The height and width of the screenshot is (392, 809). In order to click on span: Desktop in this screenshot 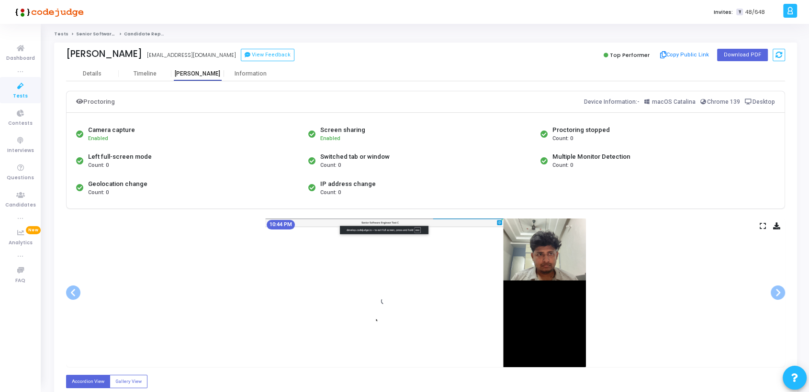, I will do `click(763, 102)`.